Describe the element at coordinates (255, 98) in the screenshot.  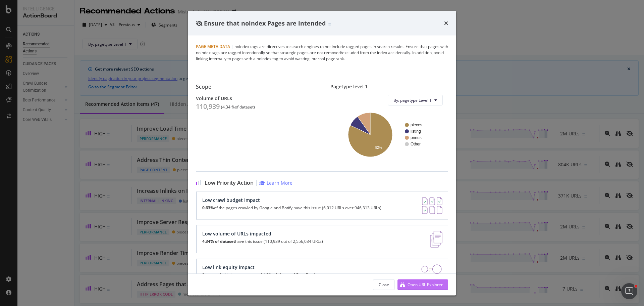
I see `div: Volume of URLs` at that location.